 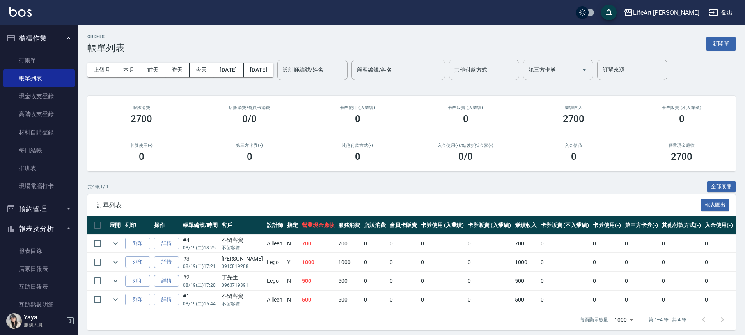 What do you see at coordinates (573, 145) in the screenshot?
I see `h2: 入金儲值` at bounding box center [573, 145].